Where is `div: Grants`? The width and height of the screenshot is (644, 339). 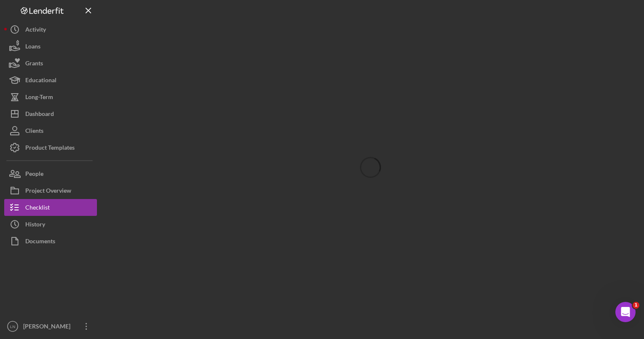 div: Grants is located at coordinates (34, 64).